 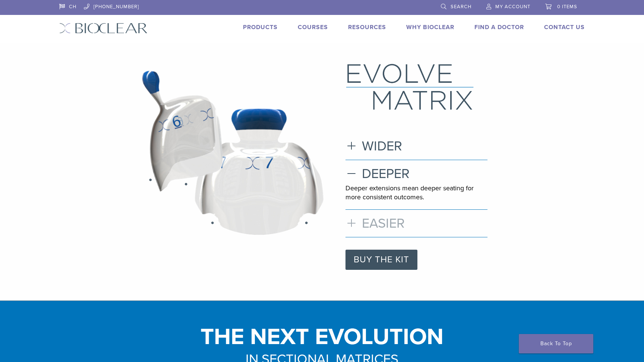 What do you see at coordinates (564, 27) in the screenshot?
I see `a: Contact Us` at bounding box center [564, 27].